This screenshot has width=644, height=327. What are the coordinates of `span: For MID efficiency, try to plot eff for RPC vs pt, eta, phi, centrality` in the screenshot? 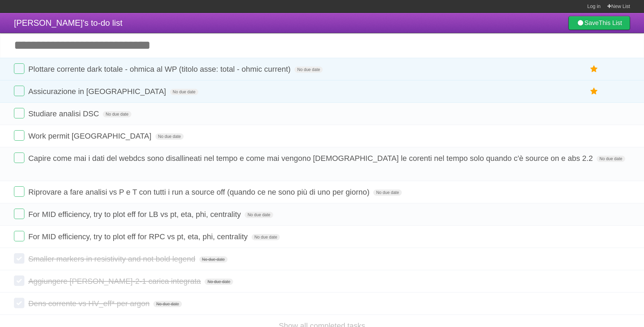 It's located at (139, 236).